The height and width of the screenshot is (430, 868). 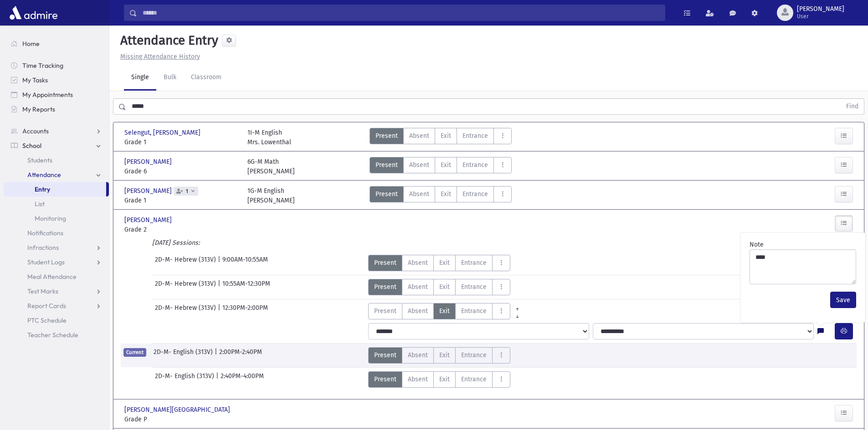 I want to click on span: User, so click(x=821, y=16).